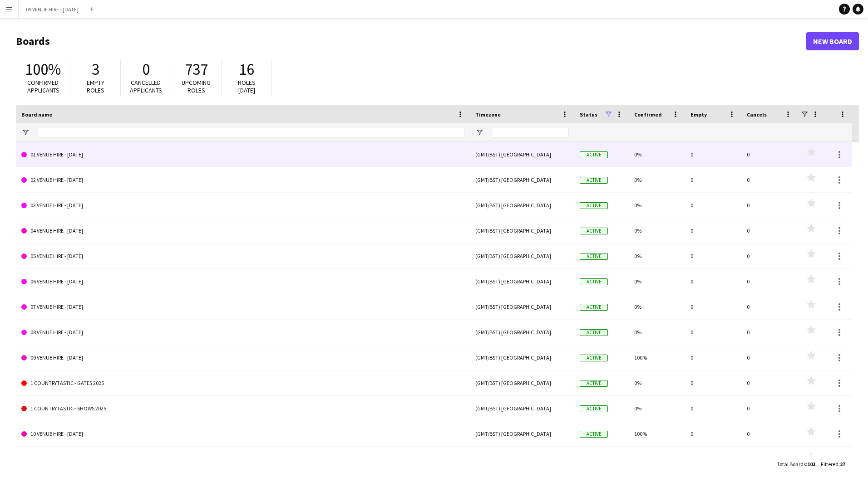  What do you see at coordinates (243, 383) in the screenshot?
I see `a: 1 COUNTRYTASTIC - GATES 2025` at bounding box center [243, 383].